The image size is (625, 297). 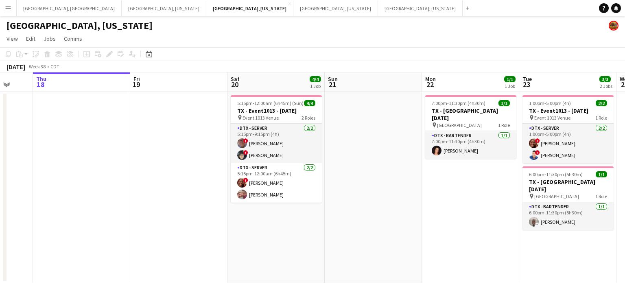 I want to click on app-user-avatar: Rollin Hero, so click(x=614, y=26).